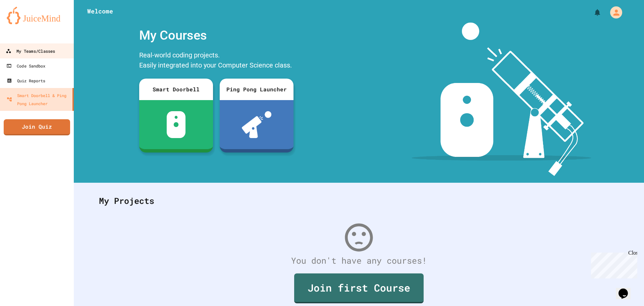  I want to click on div: Smart Doorbell, so click(176, 89).